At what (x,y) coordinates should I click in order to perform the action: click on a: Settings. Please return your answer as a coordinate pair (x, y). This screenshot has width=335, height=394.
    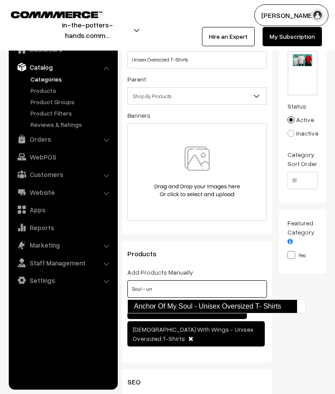
    Looking at the image, I should click on (63, 280).